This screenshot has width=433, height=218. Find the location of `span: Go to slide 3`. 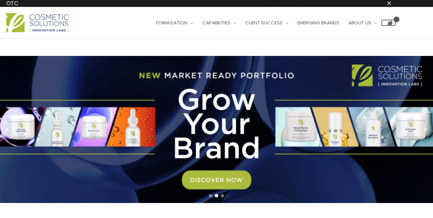

span: Go to slide 3 is located at coordinates (222, 195).